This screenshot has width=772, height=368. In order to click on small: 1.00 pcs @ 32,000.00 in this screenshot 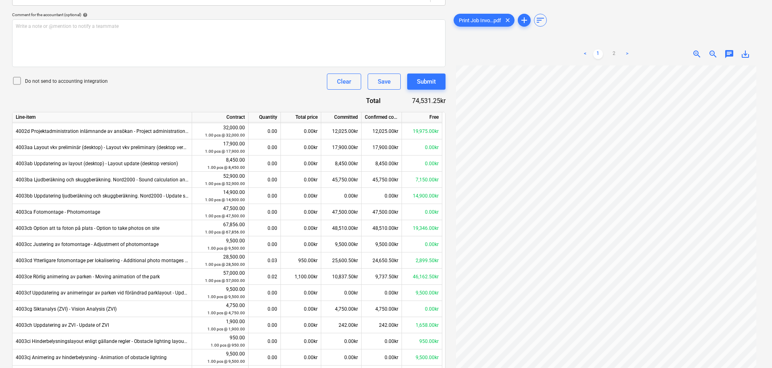, I will do `click(225, 135)`.